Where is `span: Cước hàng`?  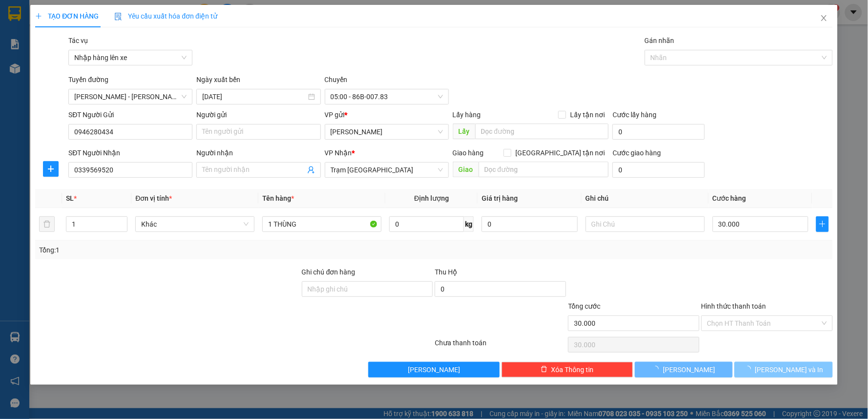 span: Cước hàng is located at coordinates (729, 198).